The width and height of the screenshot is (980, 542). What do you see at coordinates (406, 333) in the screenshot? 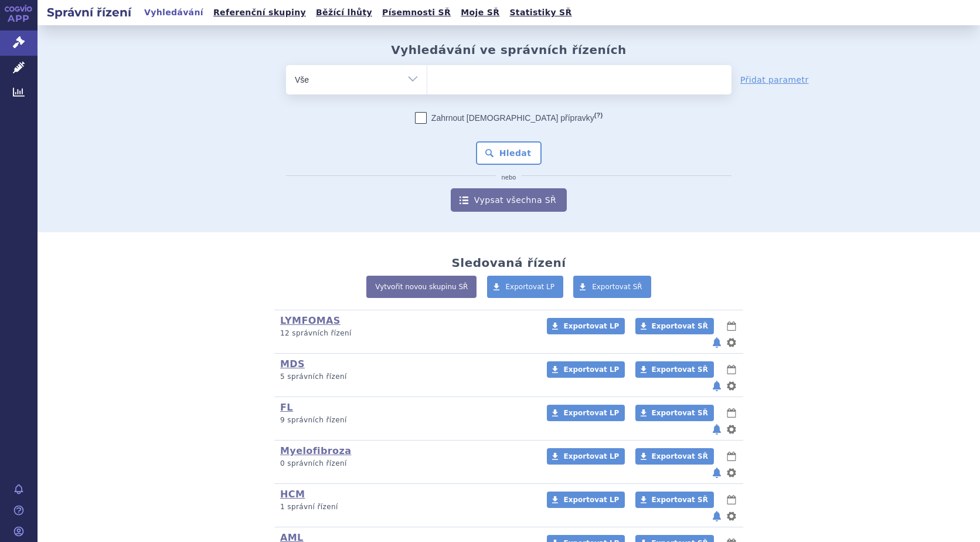
I see `p: 12 správních řízení` at bounding box center [406, 333].